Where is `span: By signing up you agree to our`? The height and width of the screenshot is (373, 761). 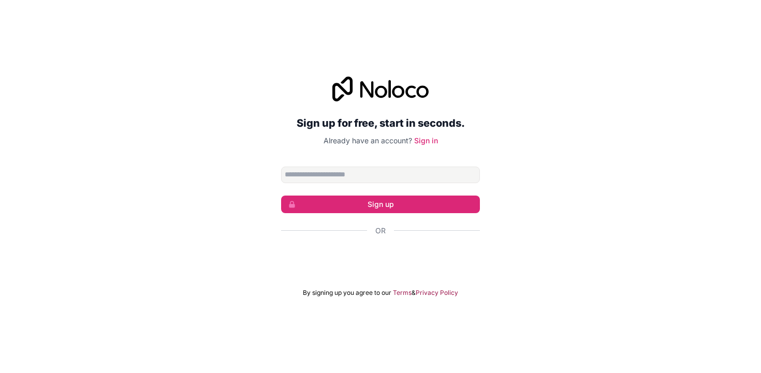 span: By signing up you agree to our is located at coordinates (347, 293).